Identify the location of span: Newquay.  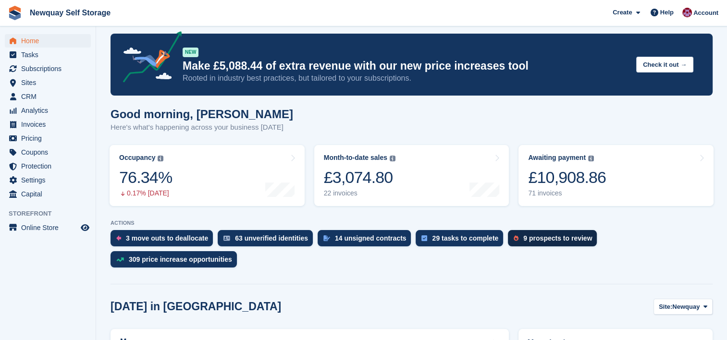
(686, 307).